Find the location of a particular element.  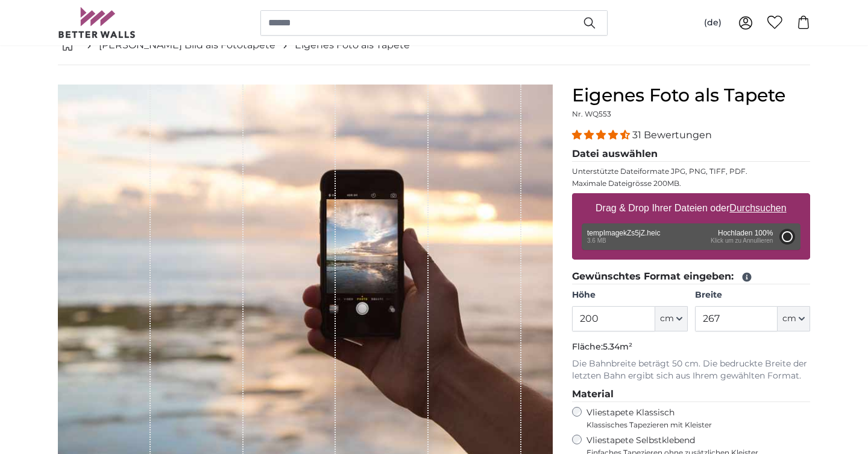

legend: Gewünschtes Format eingeben: is located at coordinates (691, 276).